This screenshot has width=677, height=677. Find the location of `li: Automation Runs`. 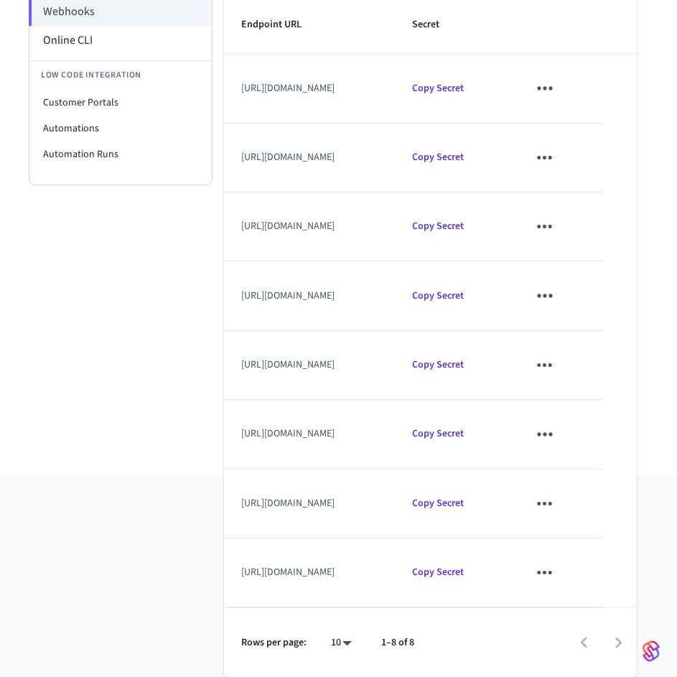

li: Automation Runs is located at coordinates (121, 154).